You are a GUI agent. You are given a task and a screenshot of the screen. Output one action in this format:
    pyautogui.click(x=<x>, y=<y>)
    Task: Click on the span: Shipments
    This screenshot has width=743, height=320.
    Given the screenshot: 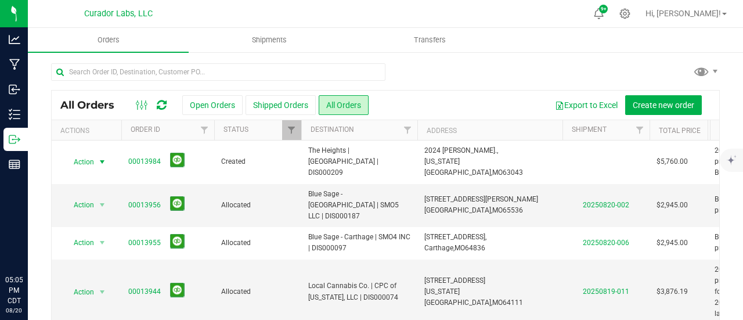 What is the action you would take?
    pyautogui.click(x=269, y=40)
    